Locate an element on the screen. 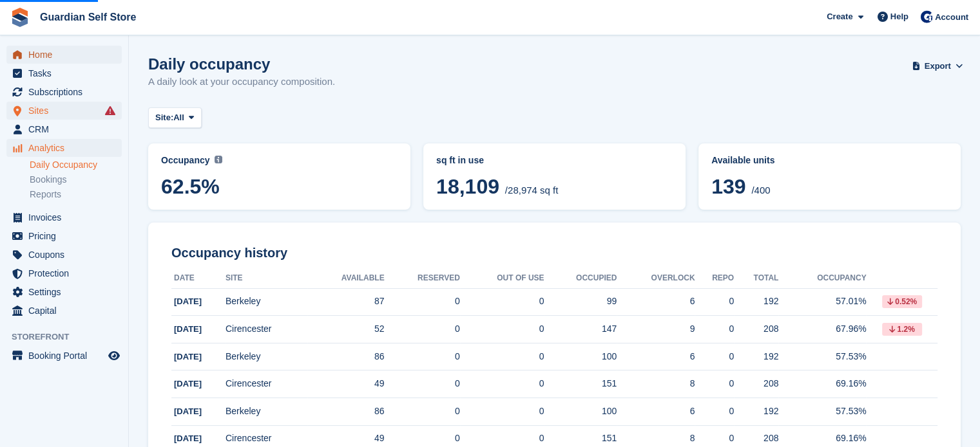 This screenshot has width=980, height=447. span: 139 is located at coordinates (728, 187).